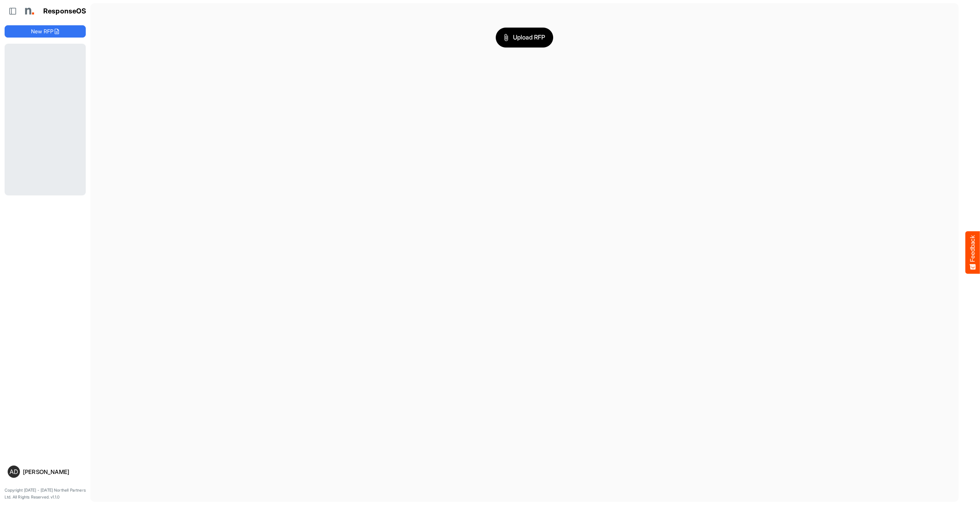  What do you see at coordinates (45, 31) in the screenshot?
I see `button: New RFP` at bounding box center [45, 31].